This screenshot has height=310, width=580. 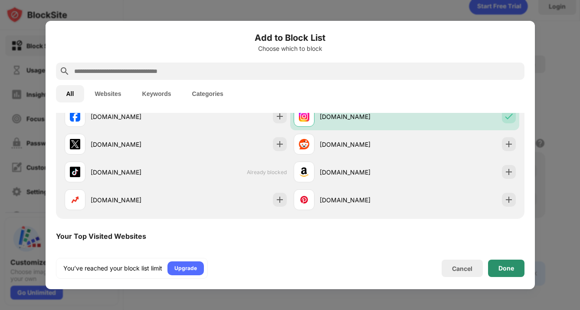 What do you see at coordinates (462, 268) in the screenshot?
I see `div: Cancel` at bounding box center [462, 268].